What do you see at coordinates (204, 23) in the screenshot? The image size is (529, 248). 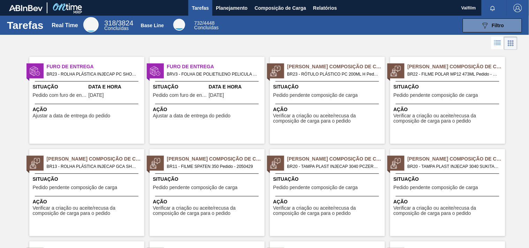 I see `span: / 4448` at bounding box center [204, 23].